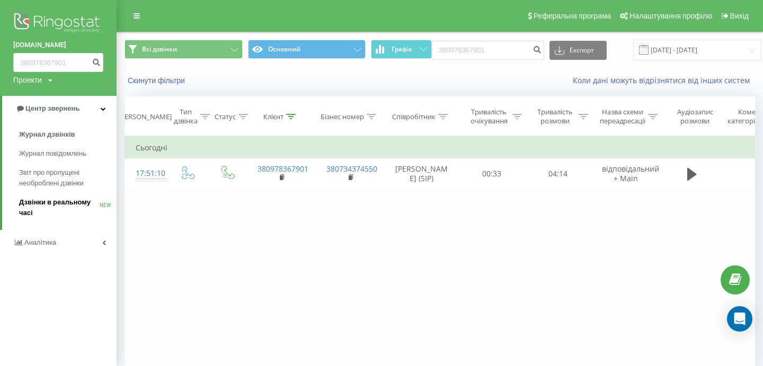 This screenshot has width=763, height=366. I want to click on div: Бізнес номер, so click(342, 117).